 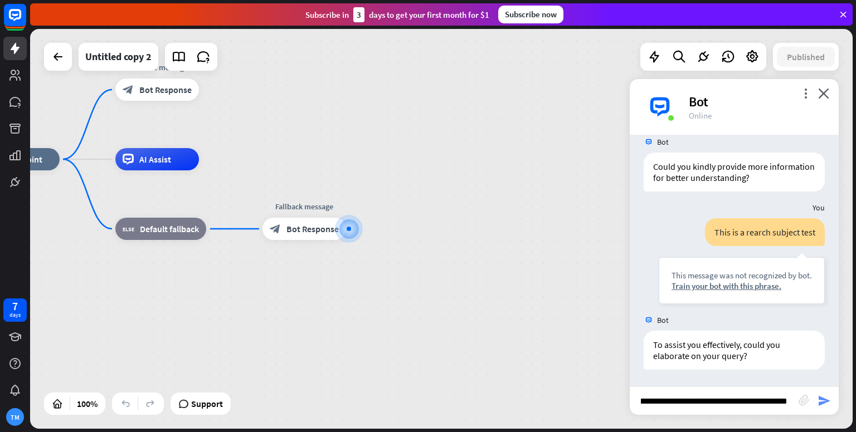 I want to click on div: Untitled copy 2, so click(x=118, y=57).